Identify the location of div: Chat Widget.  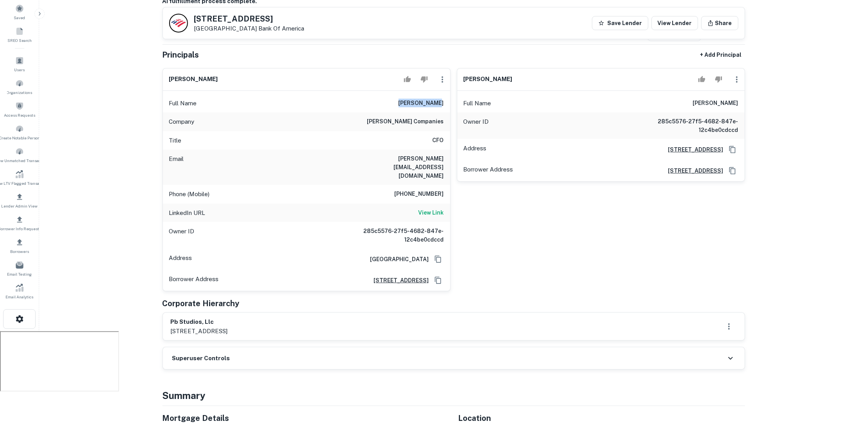
(848, 382).